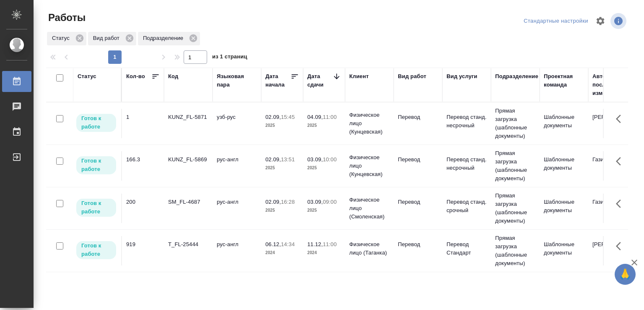 The image size is (644, 310). What do you see at coordinates (315, 244) in the screenshot?
I see `p: 11.12,` at bounding box center [315, 244].